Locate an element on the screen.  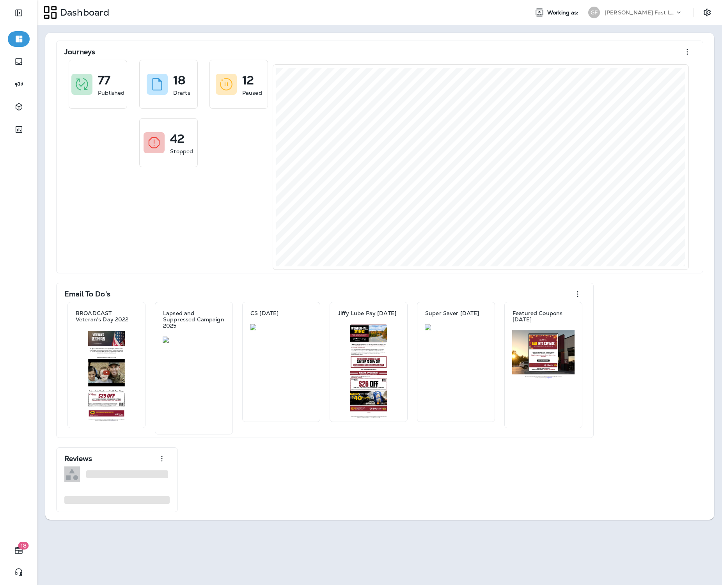
img: 3c88a0cc-5f0c-46b4-8320-0e3b574b455d.jpg is located at coordinates (368, 371).